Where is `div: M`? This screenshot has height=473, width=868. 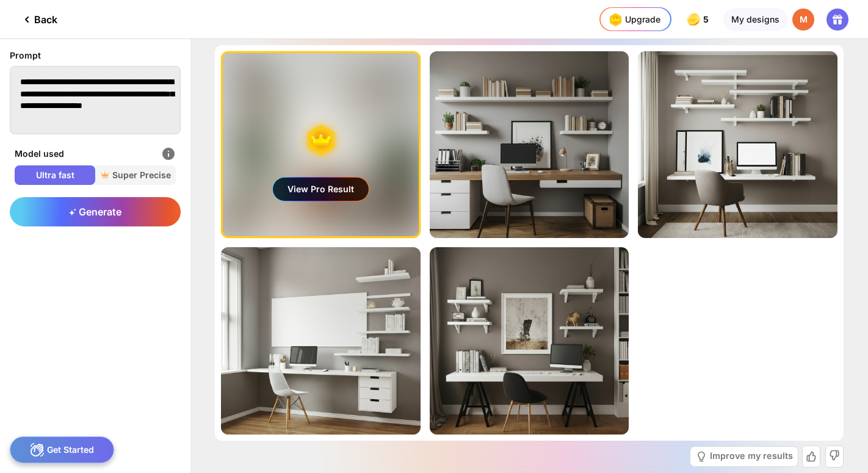
div: M is located at coordinates (804, 19).